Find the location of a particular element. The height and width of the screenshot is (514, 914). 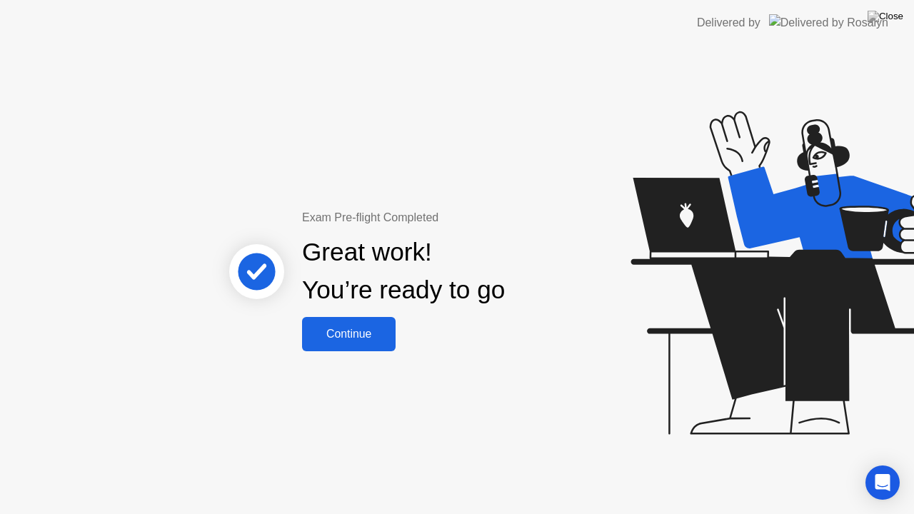

button: Continue is located at coordinates (348, 334).